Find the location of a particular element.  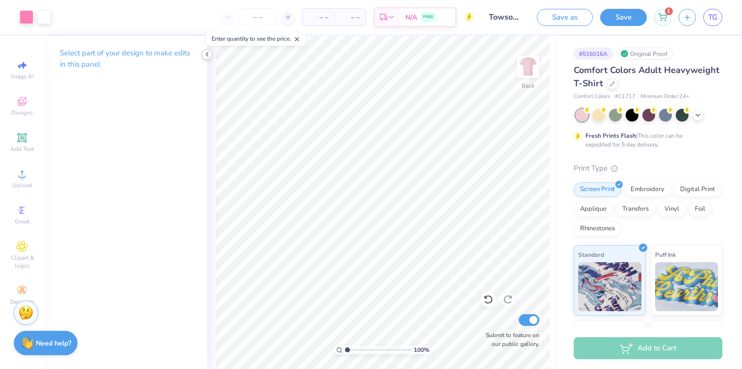

span: Upload is located at coordinates (22, 185).